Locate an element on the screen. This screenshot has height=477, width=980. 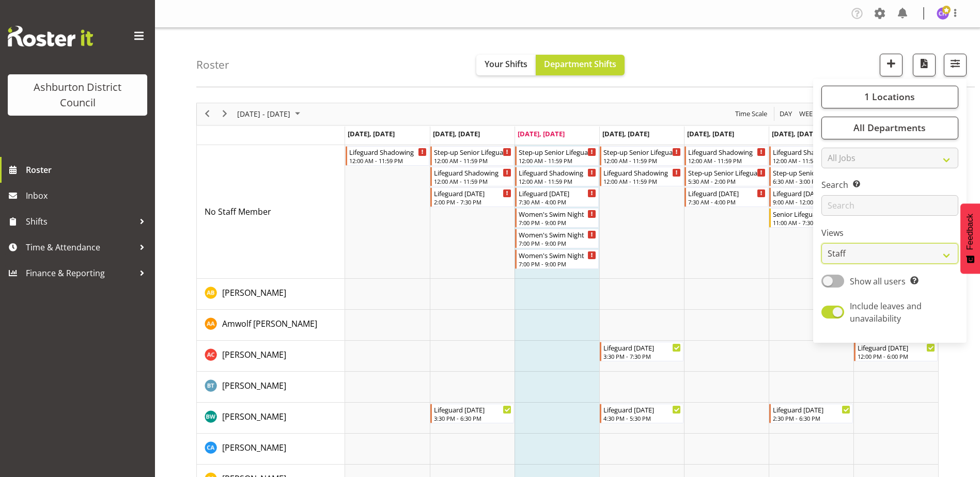
td: Caleb Armstrong resource is located at coordinates (270, 449).